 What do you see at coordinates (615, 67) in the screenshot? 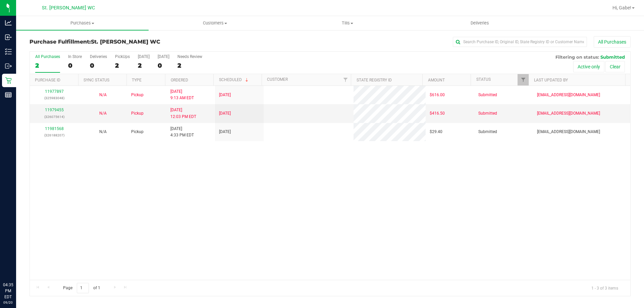
I see `button: Clear` at bounding box center [615, 67].